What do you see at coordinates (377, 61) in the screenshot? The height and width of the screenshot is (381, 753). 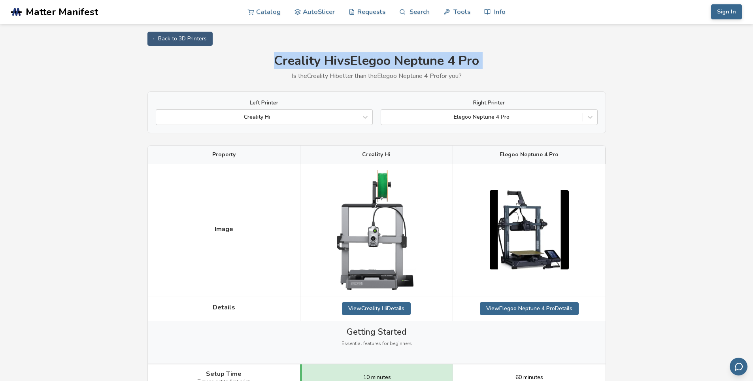 I see `h1: Creality Hi vs Elegoo Neptune 4 Pro` at bounding box center [377, 61].